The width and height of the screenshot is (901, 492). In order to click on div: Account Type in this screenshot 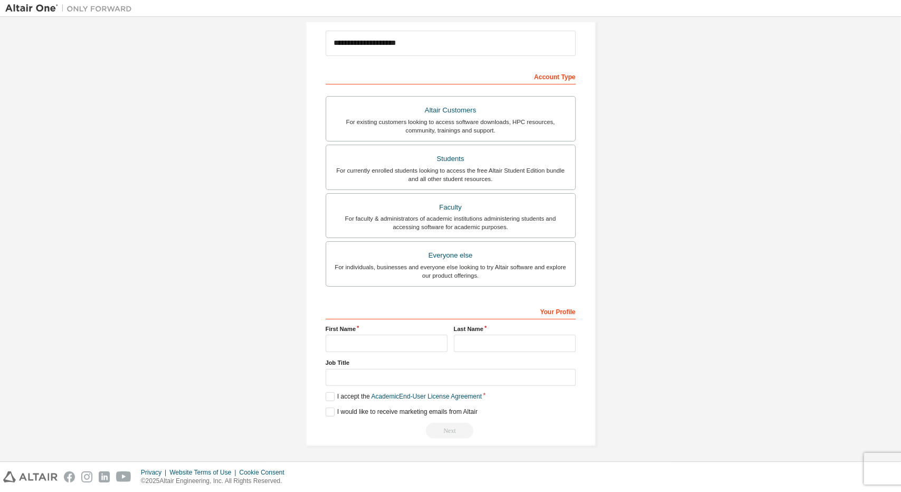, I will do `click(451, 76)`.